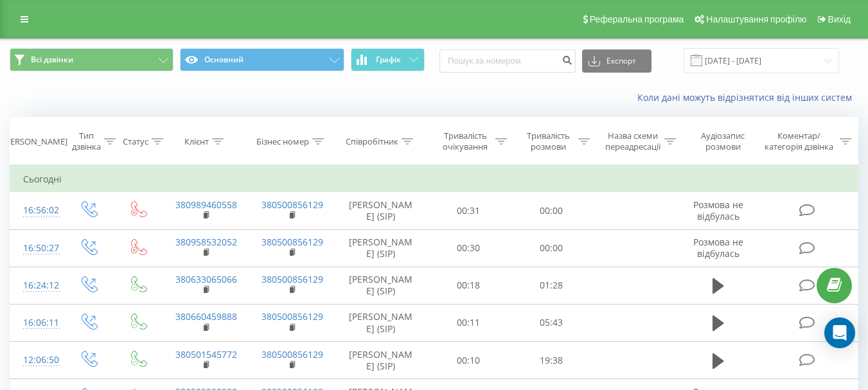 The width and height of the screenshot is (868, 390). What do you see at coordinates (206, 354) in the screenshot?
I see `a: 380501545772` at bounding box center [206, 354].